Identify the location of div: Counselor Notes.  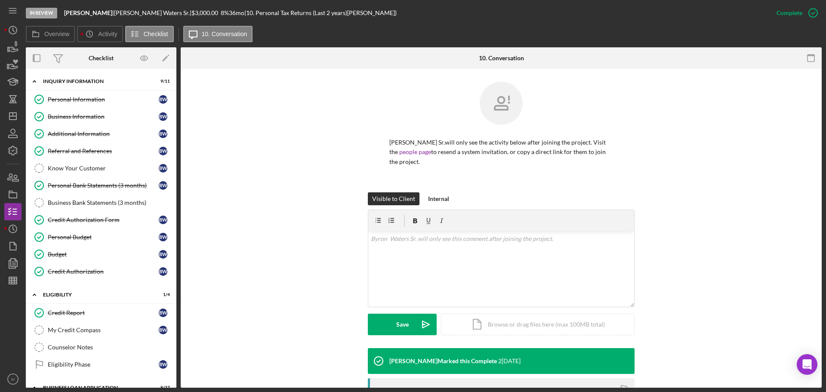
(110, 347).